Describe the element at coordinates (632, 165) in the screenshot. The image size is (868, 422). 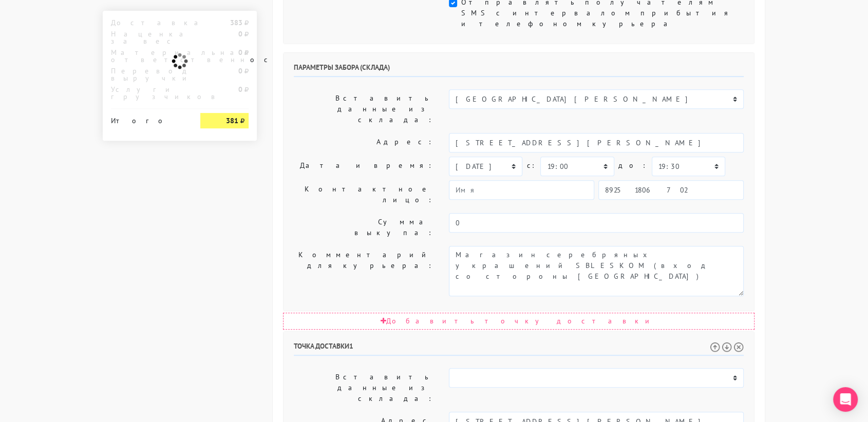
I see `label: до:` at that location.